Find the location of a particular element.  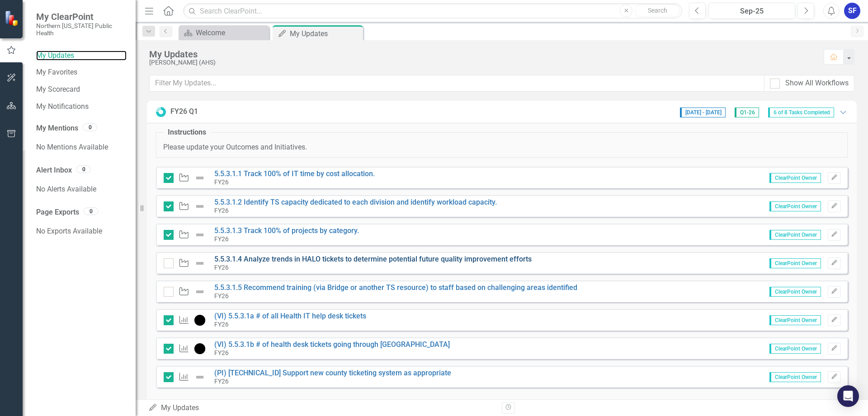

span: Q1-26 is located at coordinates (747, 112).